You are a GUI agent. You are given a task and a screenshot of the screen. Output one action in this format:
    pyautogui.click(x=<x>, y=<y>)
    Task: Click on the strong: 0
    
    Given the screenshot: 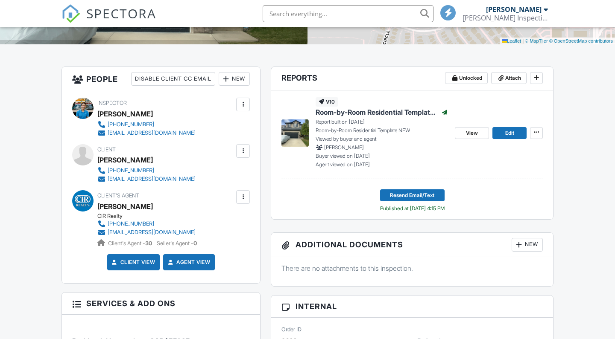 What is the action you would take?
    pyautogui.click(x=195, y=243)
    